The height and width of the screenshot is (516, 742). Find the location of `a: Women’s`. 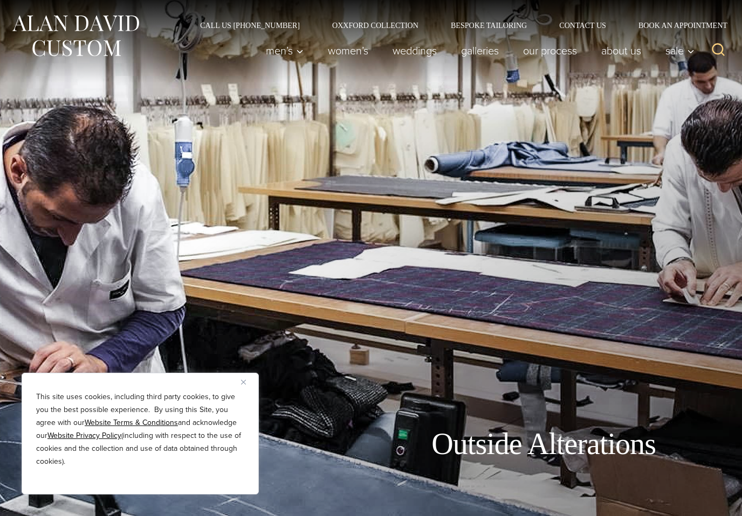

a: Women’s is located at coordinates (348, 51).